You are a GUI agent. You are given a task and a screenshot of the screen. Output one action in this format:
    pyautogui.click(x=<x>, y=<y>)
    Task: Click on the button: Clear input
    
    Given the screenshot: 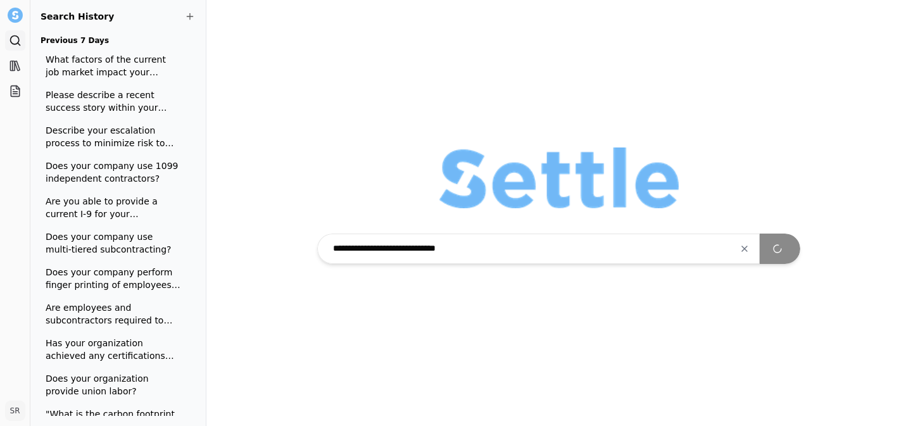 What is the action you would take?
    pyautogui.click(x=745, y=249)
    